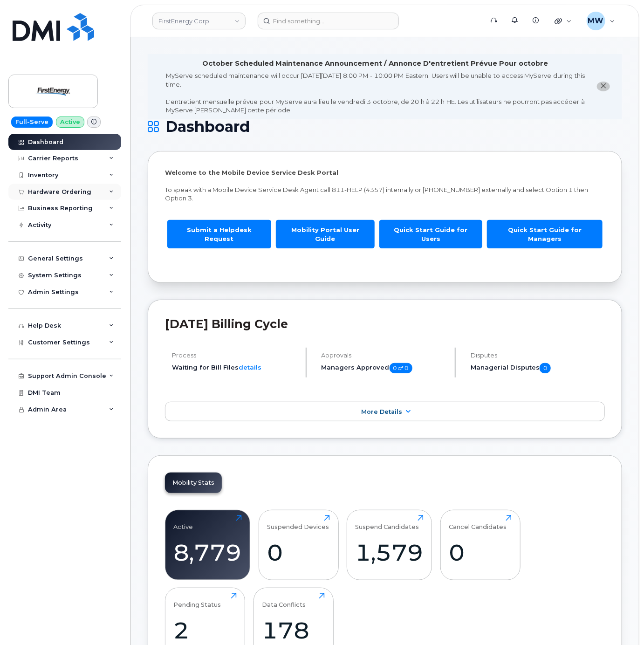 The height and width of the screenshot is (645, 644). I want to click on a: Suspended Devices0, so click(298, 545).